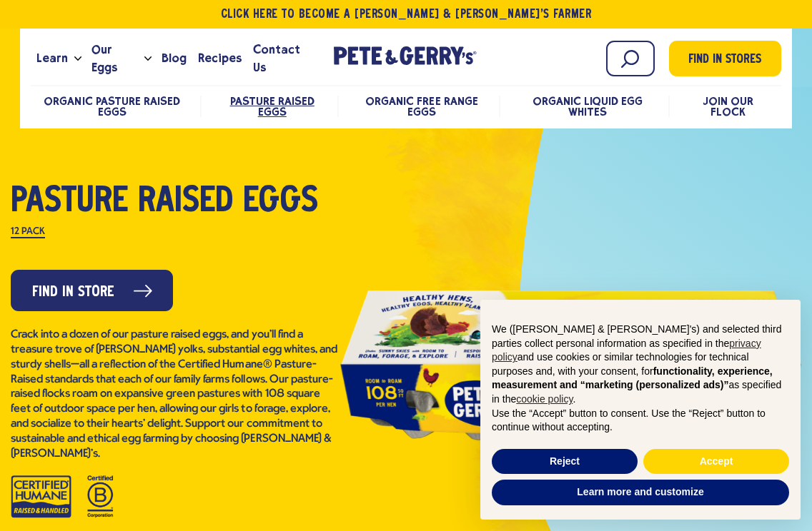  What do you see at coordinates (53, 58) in the screenshot?
I see `span: Learn` at bounding box center [53, 58].